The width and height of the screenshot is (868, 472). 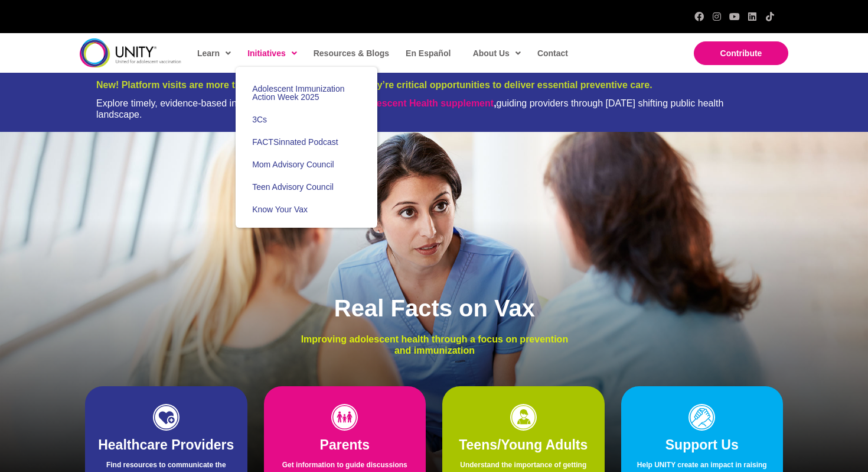 What do you see at coordinates (700, 17) in the screenshot?
I see `a: Facebook` at bounding box center [700, 17].